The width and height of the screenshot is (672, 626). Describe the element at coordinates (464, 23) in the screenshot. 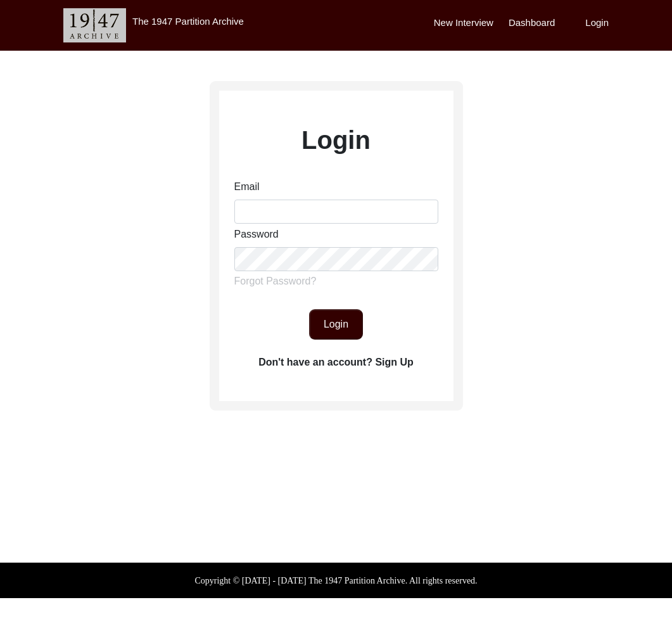

I see `label: New Interview` at that location.